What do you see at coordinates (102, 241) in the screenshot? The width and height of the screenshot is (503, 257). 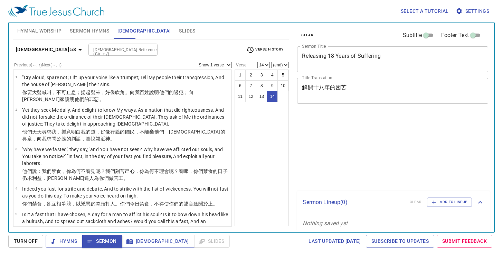 I see `button: Sermon` at bounding box center [102, 241].